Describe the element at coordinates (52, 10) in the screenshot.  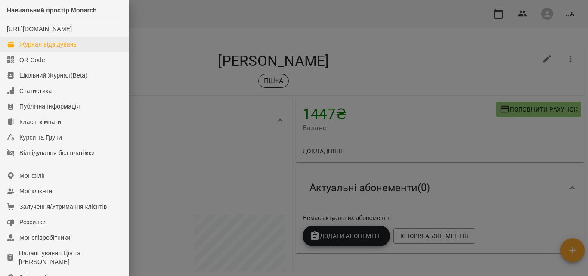
I see `span: Навчальний простір Monarch` at that location.